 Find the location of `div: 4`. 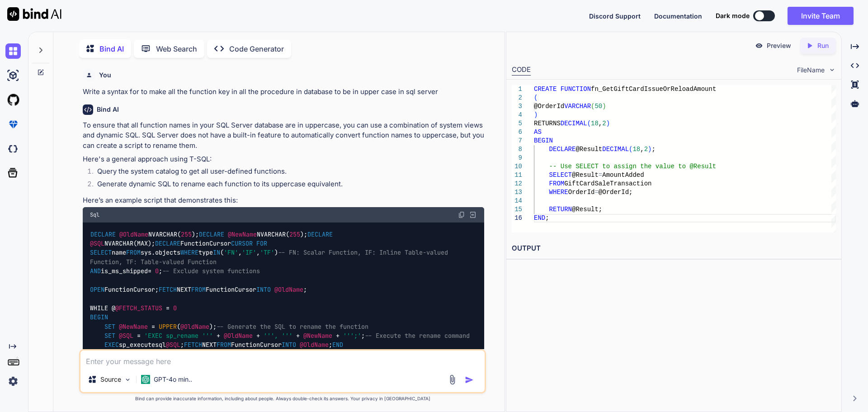

div: 4 is located at coordinates (517, 115).